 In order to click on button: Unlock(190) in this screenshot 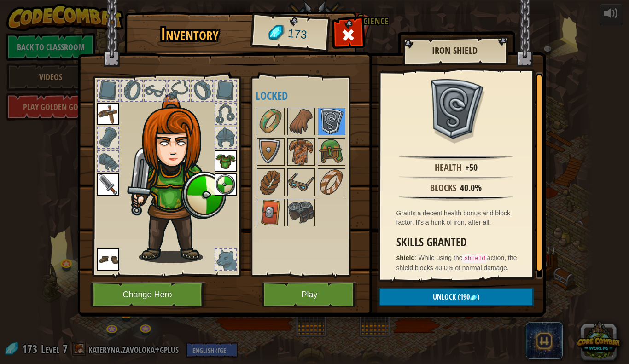, I will do `click(456, 297)`.